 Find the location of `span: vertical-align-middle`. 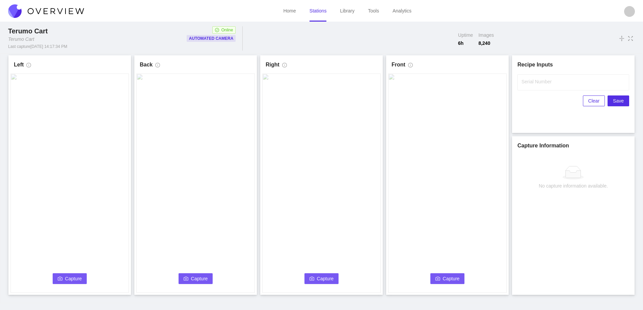

span: vertical-align-middle is located at coordinates (622, 39).